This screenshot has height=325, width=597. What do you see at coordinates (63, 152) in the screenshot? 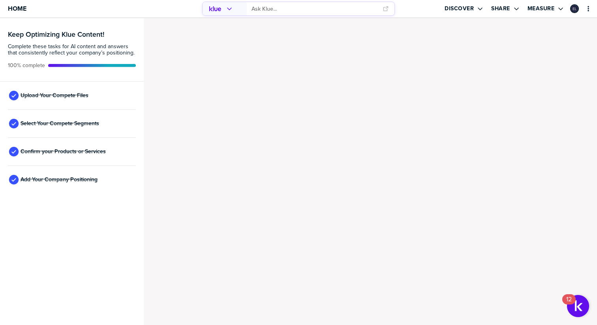
I see `span: Confirm your Products or Services` at bounding box center [63, 152].